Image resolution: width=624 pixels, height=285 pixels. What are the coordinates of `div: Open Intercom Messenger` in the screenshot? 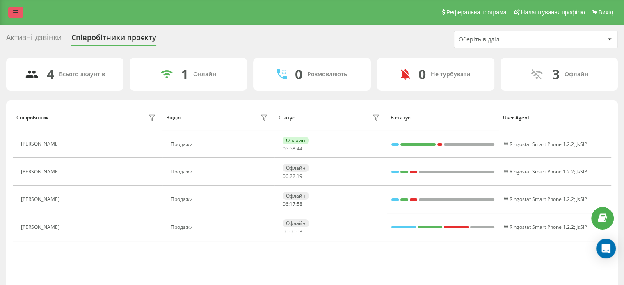 It's located at (606, 249).